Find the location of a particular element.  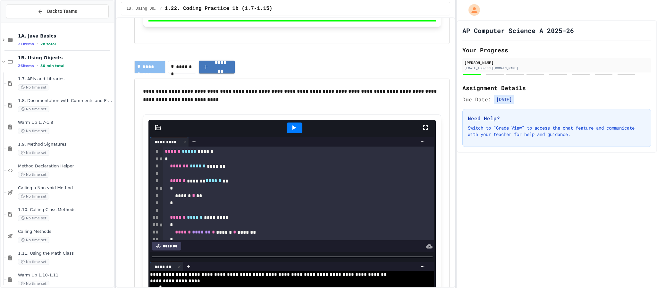

h1: AP Computer Science A 2025-26 is located at coordinates (518, 30).